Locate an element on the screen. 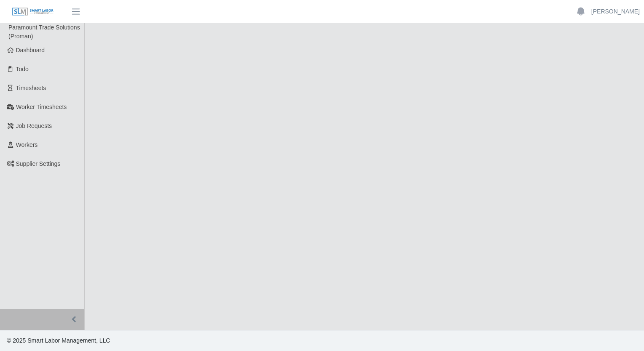 This screenshot has width=644, height=351. span: Dashboard is located at coordinates (30, 50).